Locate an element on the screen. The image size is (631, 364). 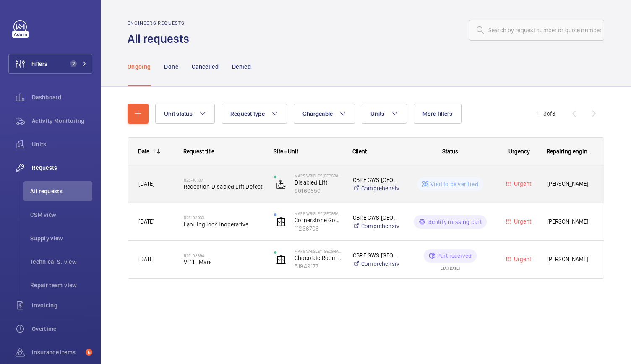
span: Unit status is located at coordinates (178, 114).